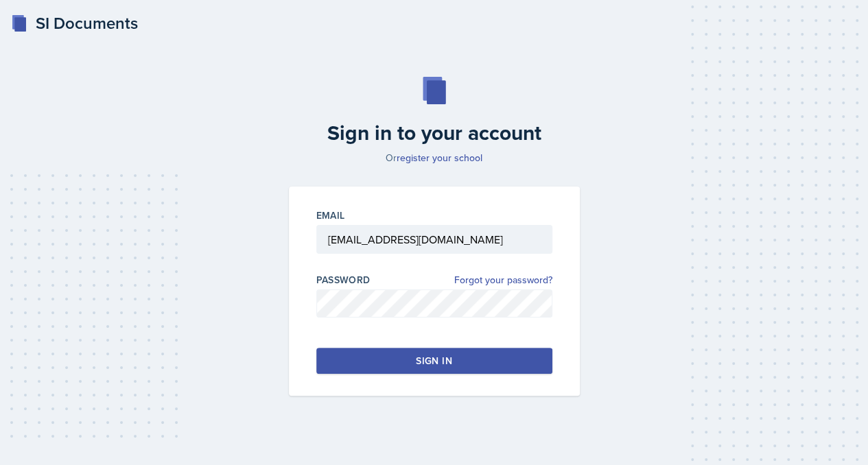 This screenshot has height=465, width=868. What do you see at coordinates (74, 23) in the screenshot?
I see `div: SI Documents` at bounding box center [74, 23].